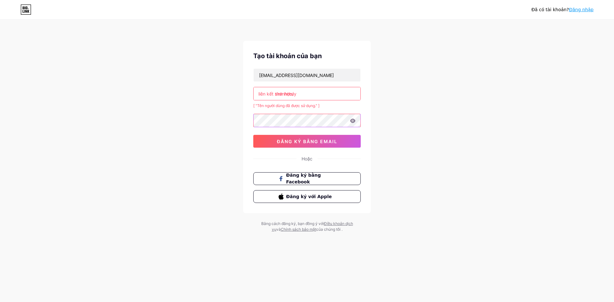 This screenshot has width=614, height=302. Describe the element at coordinates (303, 178) in the screenshot. I see `font: Đăng ký bằng Facebook` at that location.